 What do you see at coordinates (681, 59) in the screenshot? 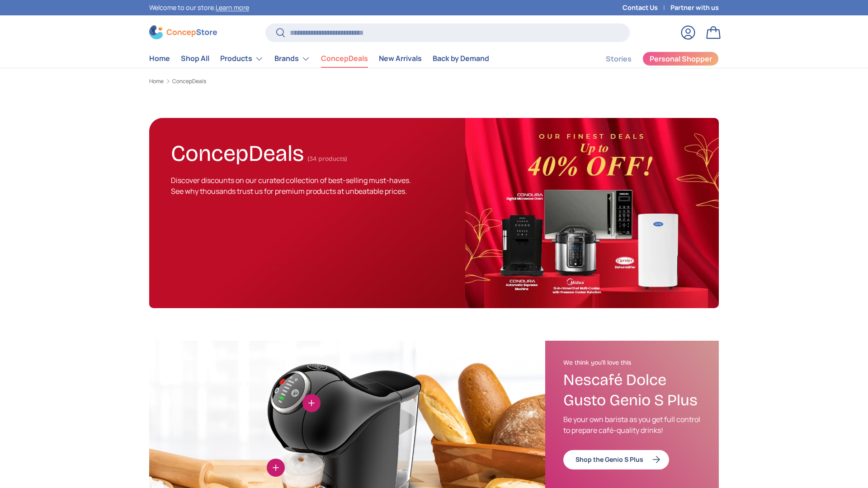
I see `span: Personal Shopper` at bounding box center [681, 59].